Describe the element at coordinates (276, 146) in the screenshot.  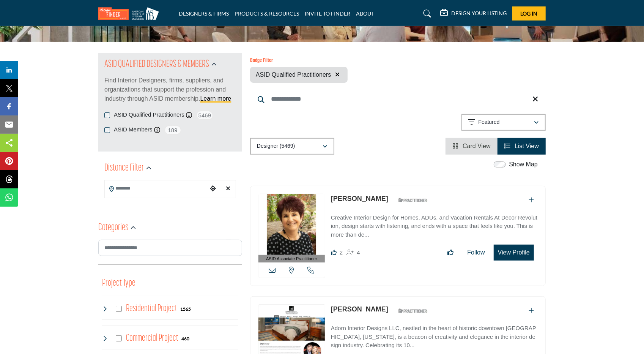
I see `p: Designer (5469)` at that location.